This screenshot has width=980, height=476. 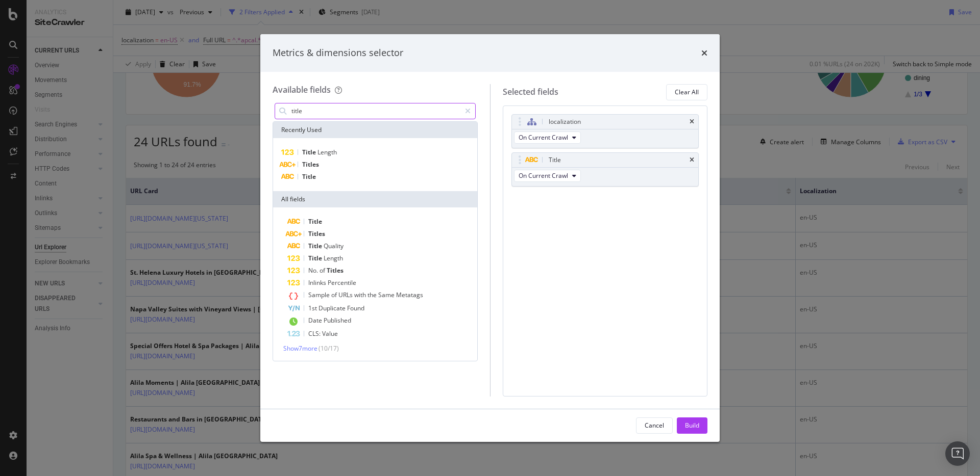 What do you see at coordinates (530, 92) in the screenshot?
I see `div: Selected fields` at bounding box center [530, 92].